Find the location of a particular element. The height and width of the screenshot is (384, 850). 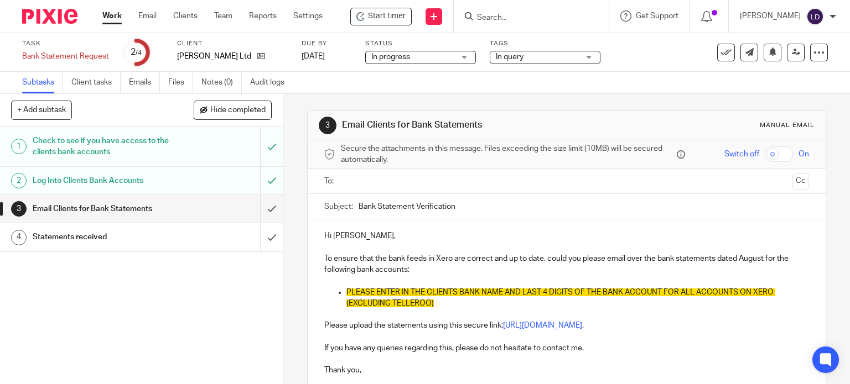

a: Work is located at coordinates (112, 16).